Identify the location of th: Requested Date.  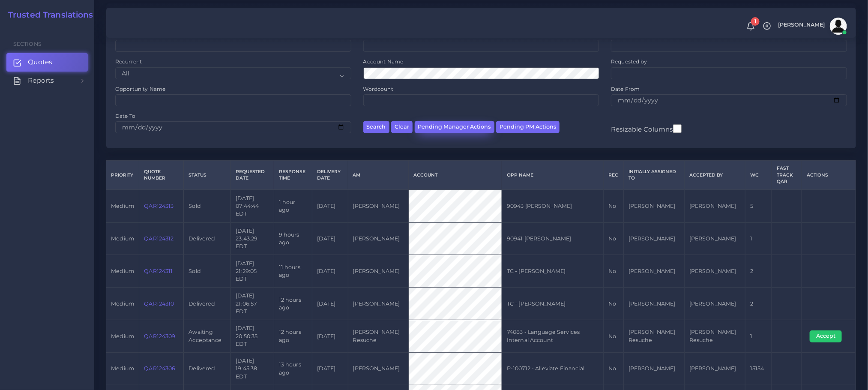
(252, 175).